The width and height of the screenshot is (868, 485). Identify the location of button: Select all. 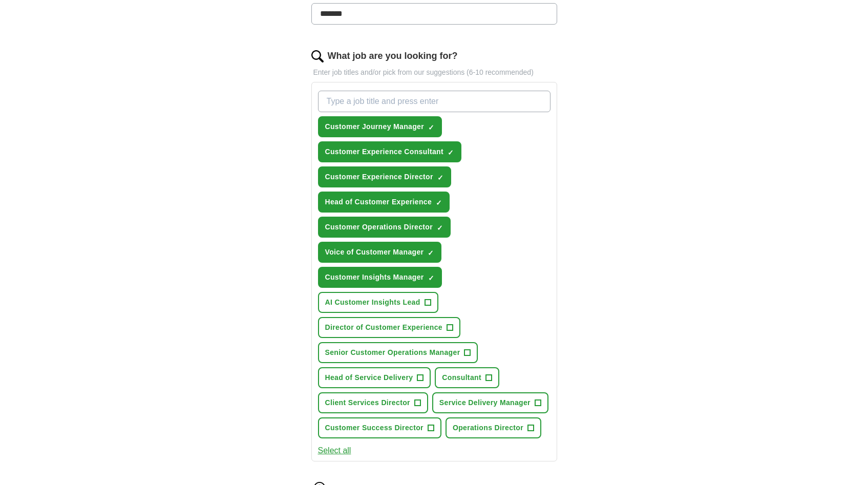
(334, 450).